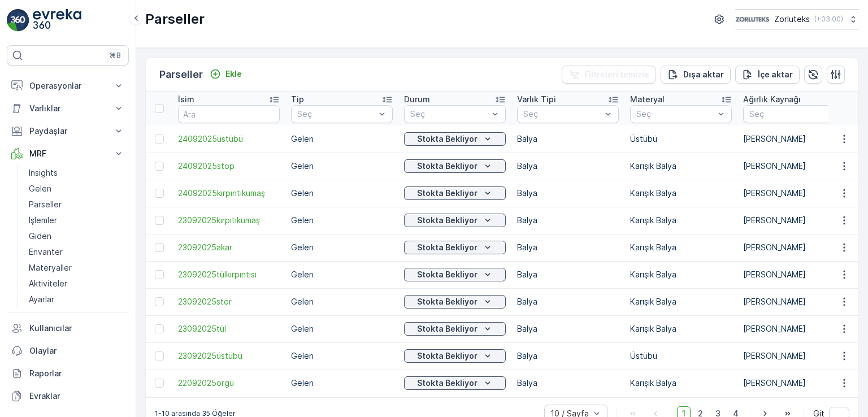 This screenshot has width=868, height=417. What do you see at coordinates (229, 383) in the screenshot?
I see `a: 22092025örgü` at bounding box center [229, 383].